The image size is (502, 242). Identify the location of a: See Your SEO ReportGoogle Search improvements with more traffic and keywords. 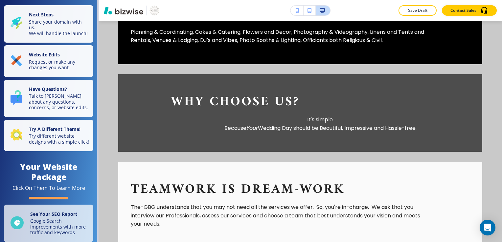
(49, 224).